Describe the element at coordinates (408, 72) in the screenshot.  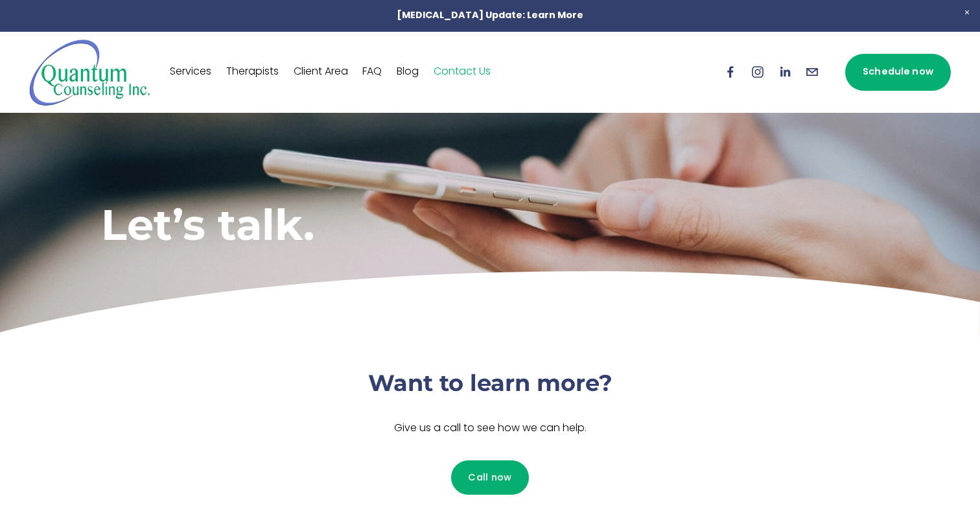
I see `a: Blog` at that location.